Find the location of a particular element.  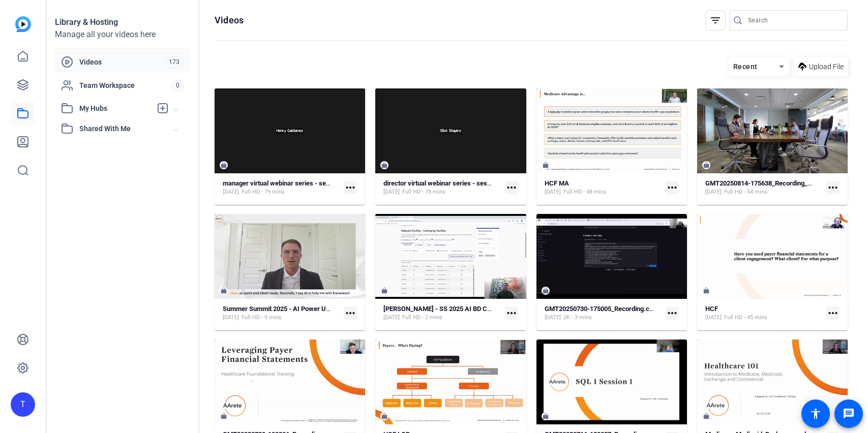

mat-expansion-panel-header: My Hubs is located at coordinates (123, 109).